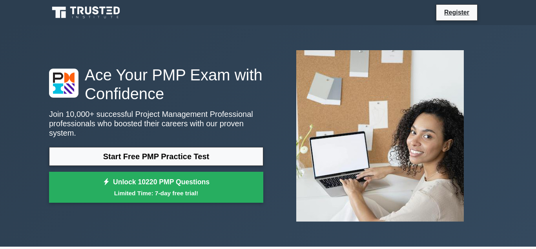  What do you see at coordinates (156, 84) in the screenshot?
I see `h1: Ace Your PMP Exam with Confidence` at bounding box center [156, 84].